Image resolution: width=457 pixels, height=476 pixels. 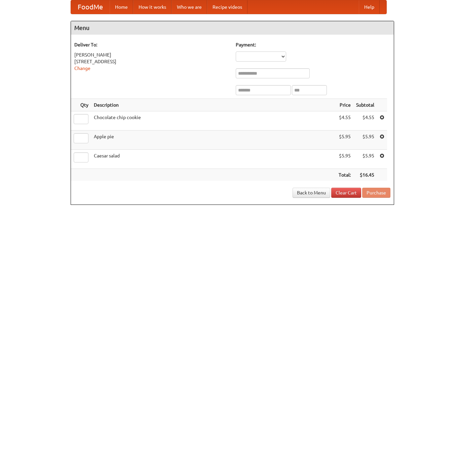 What do you see at coordinates (90, 7) in the screenshot?
I see `a: FoodMe` at bounding box center [90, 7].